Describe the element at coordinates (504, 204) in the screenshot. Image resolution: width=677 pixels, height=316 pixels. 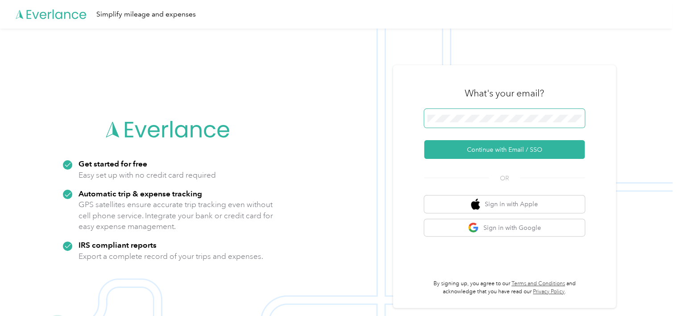
I see `button: apple logoSign in with Apple` at that location.